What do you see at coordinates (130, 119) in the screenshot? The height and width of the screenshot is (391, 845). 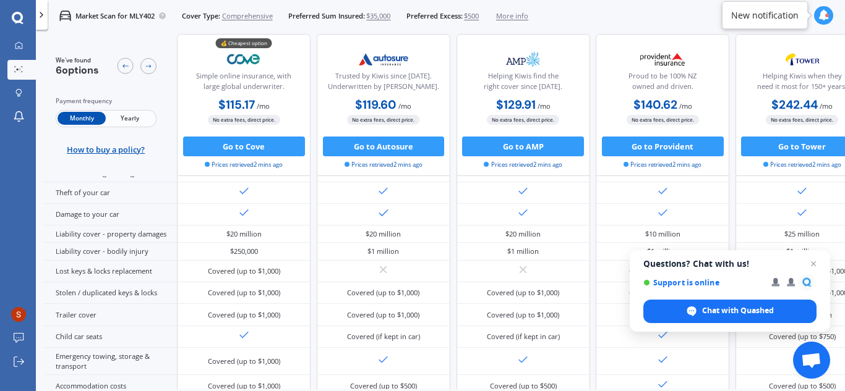 I see `span: Yearly` at bounding box center [130, 119].